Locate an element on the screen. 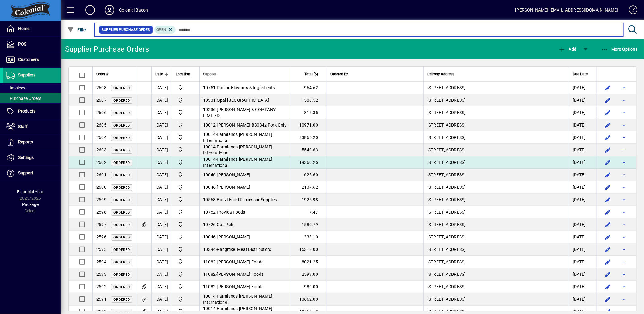 Image resolution: width=644 pixels, height=314 pixels. button: Filter is located at coordinates (77, 30).